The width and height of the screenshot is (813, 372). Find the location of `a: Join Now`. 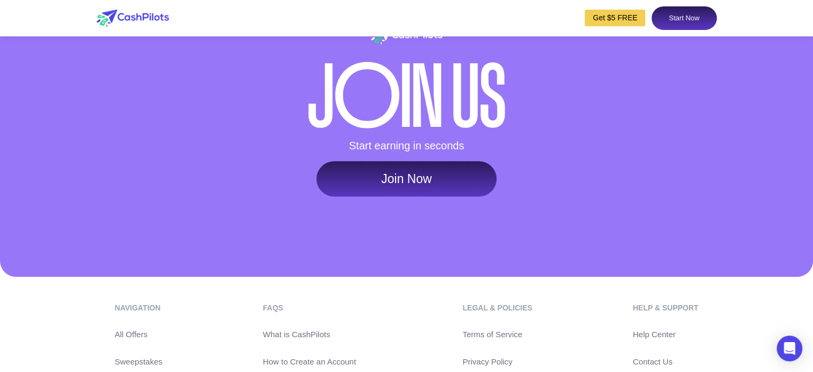

a: Join Now is located at coordinates (406, 179).